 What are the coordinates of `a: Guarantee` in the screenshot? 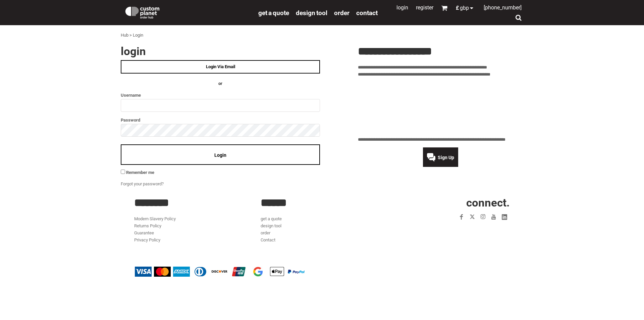 It's located at (144, 233).